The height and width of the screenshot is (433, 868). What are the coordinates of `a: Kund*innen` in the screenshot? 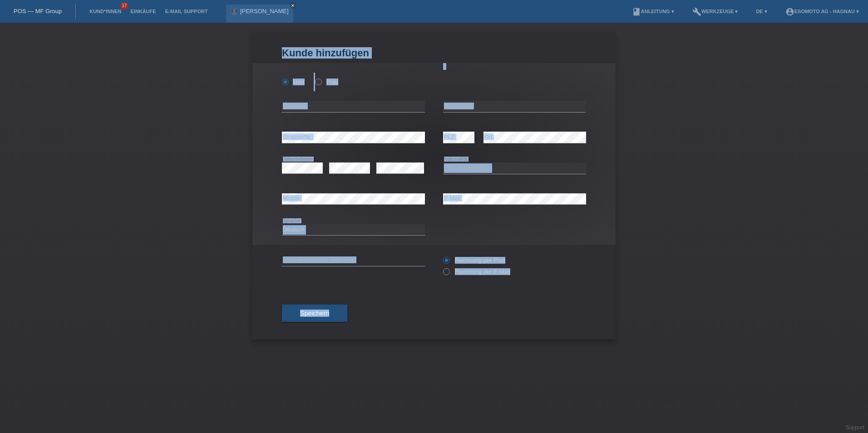 It's located at (105, 11).